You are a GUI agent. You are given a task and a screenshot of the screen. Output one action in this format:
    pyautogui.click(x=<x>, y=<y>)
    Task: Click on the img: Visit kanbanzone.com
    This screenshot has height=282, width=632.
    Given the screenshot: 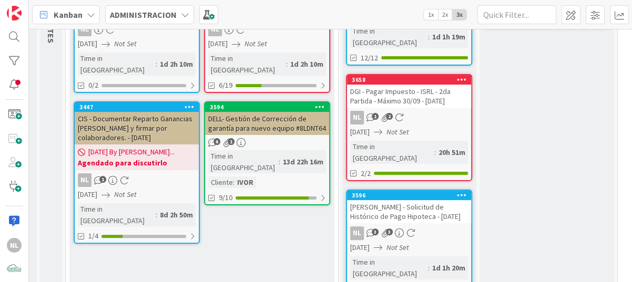 What is the action you would take?
    pyautogui.click(x=14, y=13)
    